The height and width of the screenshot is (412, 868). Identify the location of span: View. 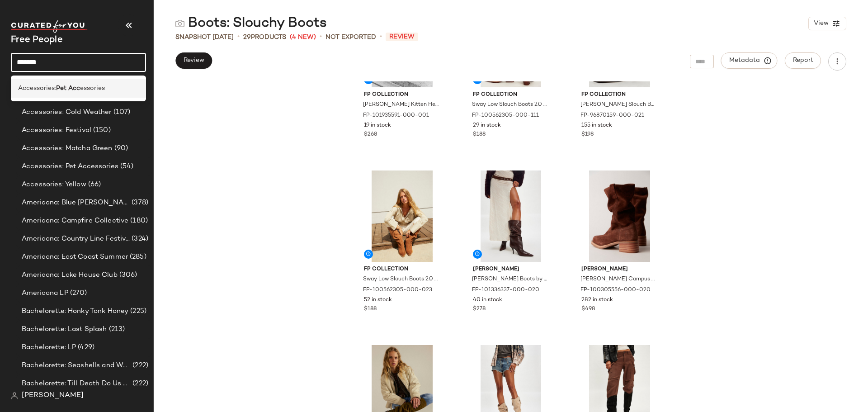
(821, 23).